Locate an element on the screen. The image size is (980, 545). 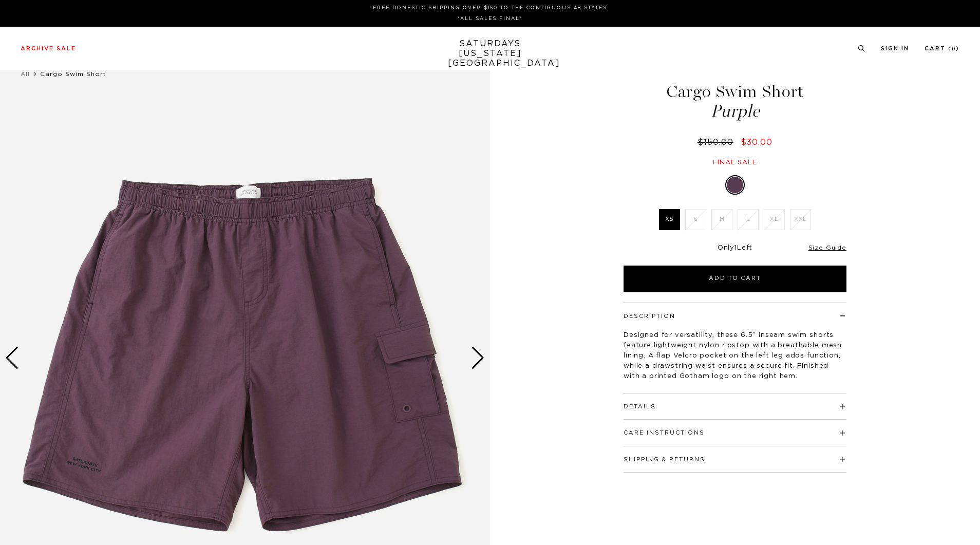
small: 0 is located at coordinates (954, 49).